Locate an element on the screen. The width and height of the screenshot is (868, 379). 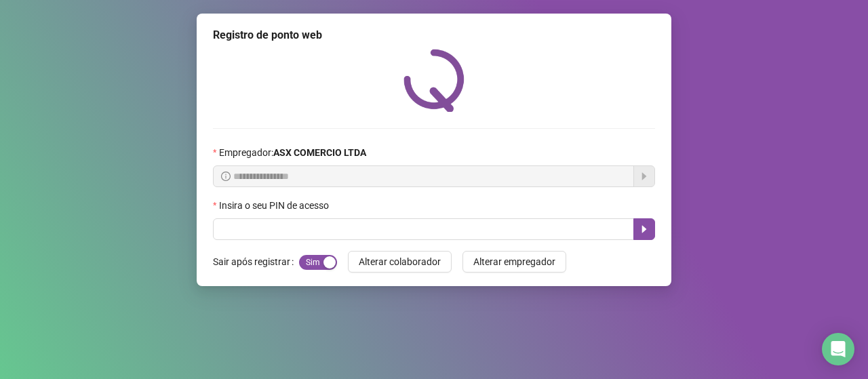
label: Insira o seu PIN de acesso is located at coordinates (275, 205).